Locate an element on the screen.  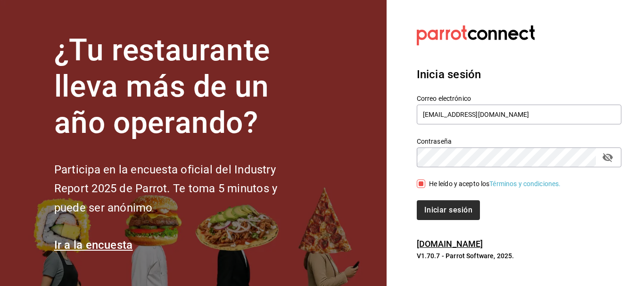
a: Términos y condiciones. is located at coordinates (525, 184).